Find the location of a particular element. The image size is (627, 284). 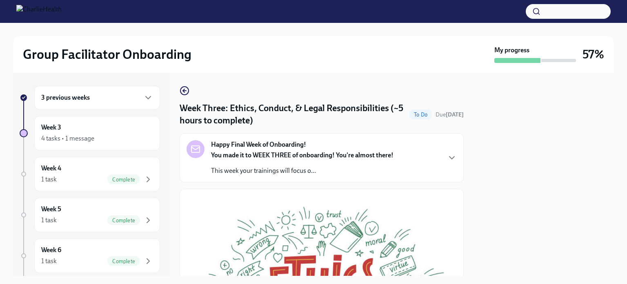

span: August 25th, 2025 10:00 is located at coordinates (450, 114).